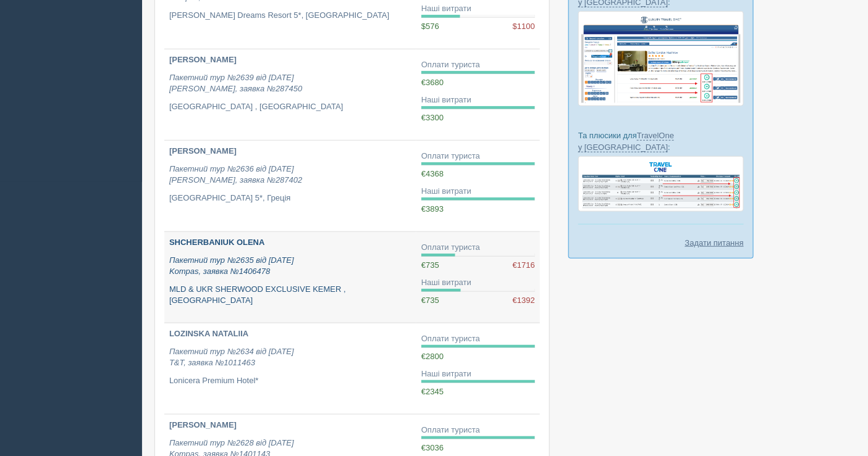  What do you see at coordinates (433, 448) in the screenshot?
I see `span: €3036` at bounding box center [433, 448].